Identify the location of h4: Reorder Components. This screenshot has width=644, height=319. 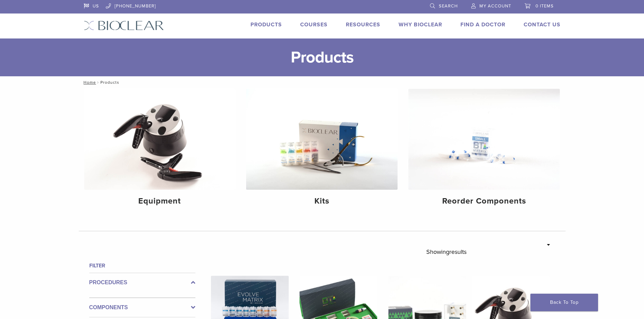
(484, 201).